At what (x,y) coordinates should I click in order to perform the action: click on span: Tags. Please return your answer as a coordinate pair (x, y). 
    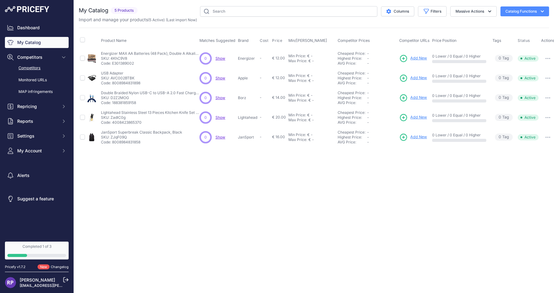
    Looking at the image, I should click on (497, 40).